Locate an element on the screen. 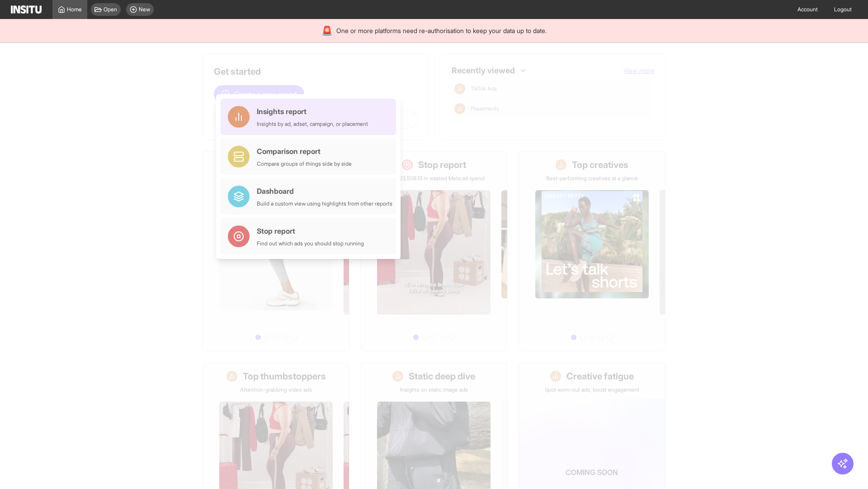  div: Comparison report is located at coordinates (305, 151).